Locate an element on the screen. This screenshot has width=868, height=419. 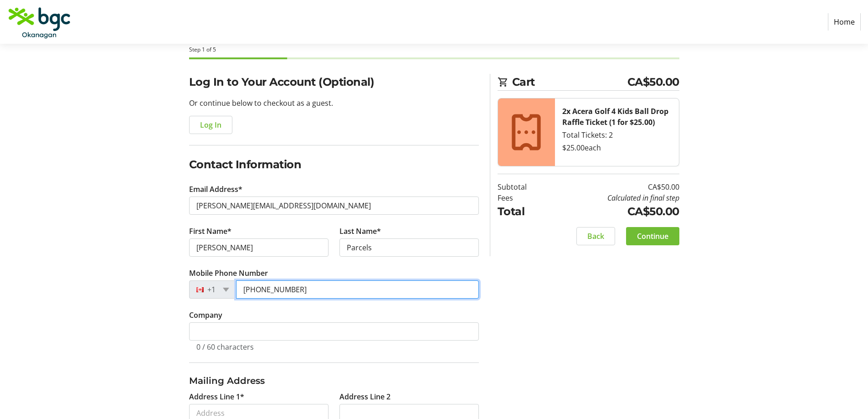
label: Address Line 1* is located at coordinates (217, 397).